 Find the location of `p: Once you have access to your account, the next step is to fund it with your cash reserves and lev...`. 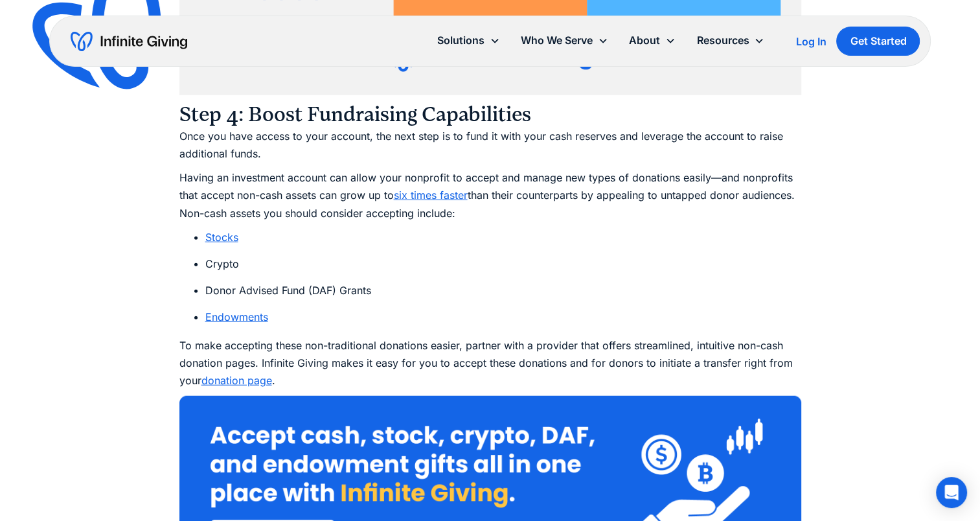

p: Once you have access to your account, the next step is to fund it with your cash reserves and lev... is located at coordinates (490, 145).